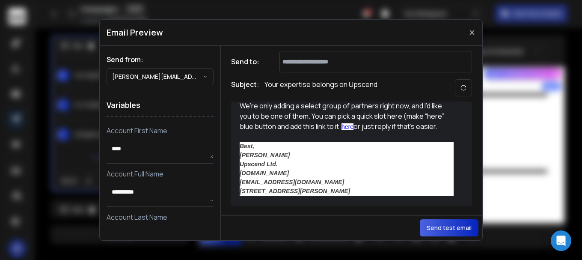  Describe the element at coordinates (264, 159) in the screenshot. I see `strong: Upscend Ltd.` at that location.